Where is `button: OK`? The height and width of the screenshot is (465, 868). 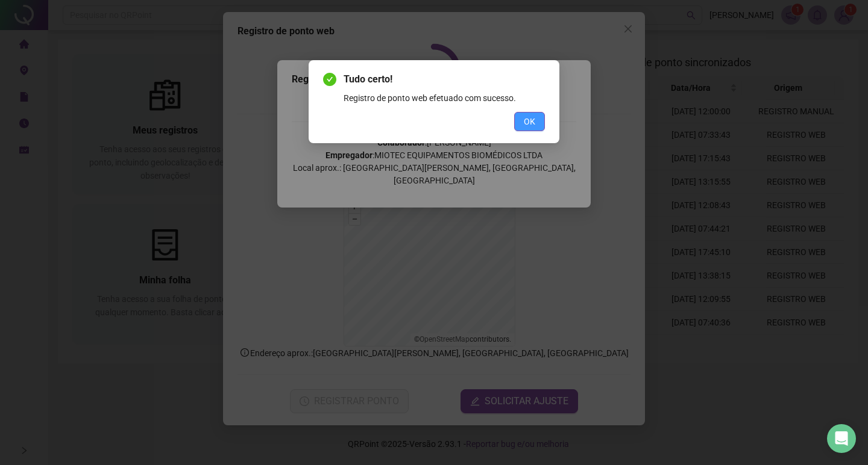
button: OK is located at coordinates (529, 122).